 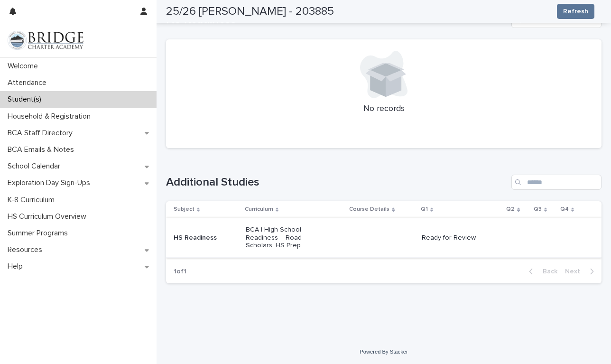 What do you see at coordinates (180, 271) in the screenshot?
I see `p: 1 of 1` at bounding box center [180, 271].